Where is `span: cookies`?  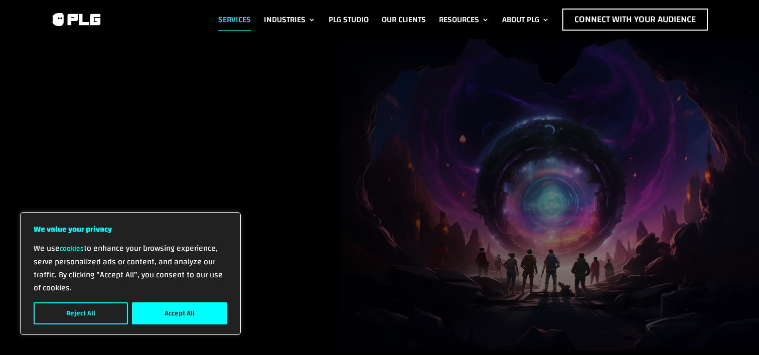 span: cookies is located at coordinates (72, 249).